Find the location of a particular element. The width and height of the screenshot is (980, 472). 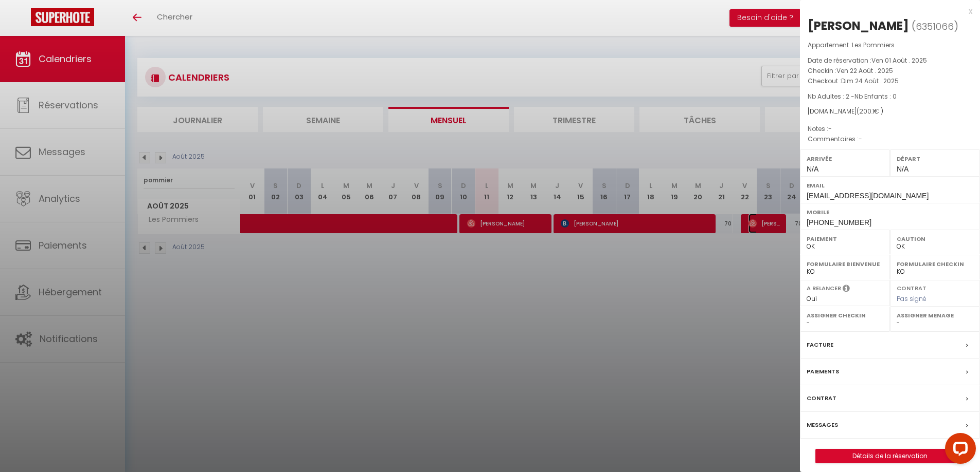

p: Checkin : is located at coordinates (890, 71).